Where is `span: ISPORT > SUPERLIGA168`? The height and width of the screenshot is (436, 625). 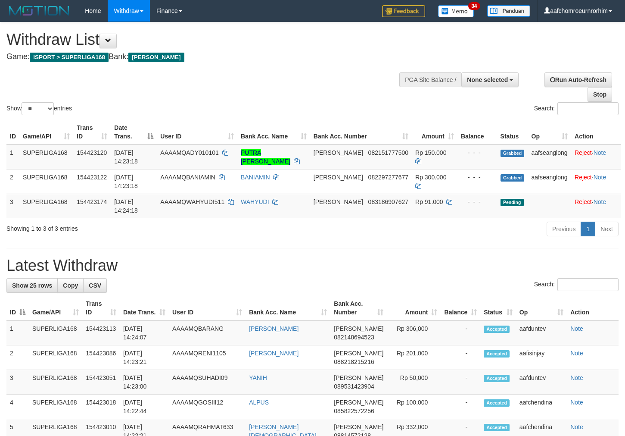
span: ISPORT > SUPERLIGA168 is located at coordinates (69, 57).